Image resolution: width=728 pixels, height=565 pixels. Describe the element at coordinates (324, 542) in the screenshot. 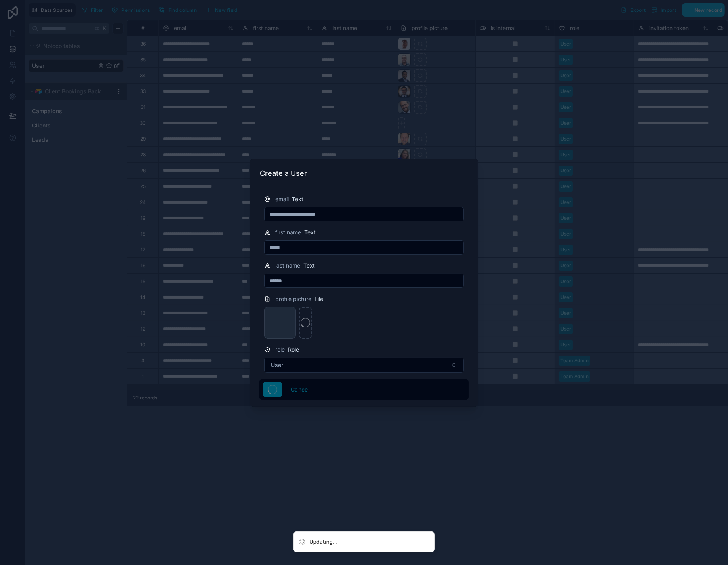

I see `div: Updating...` at that location.